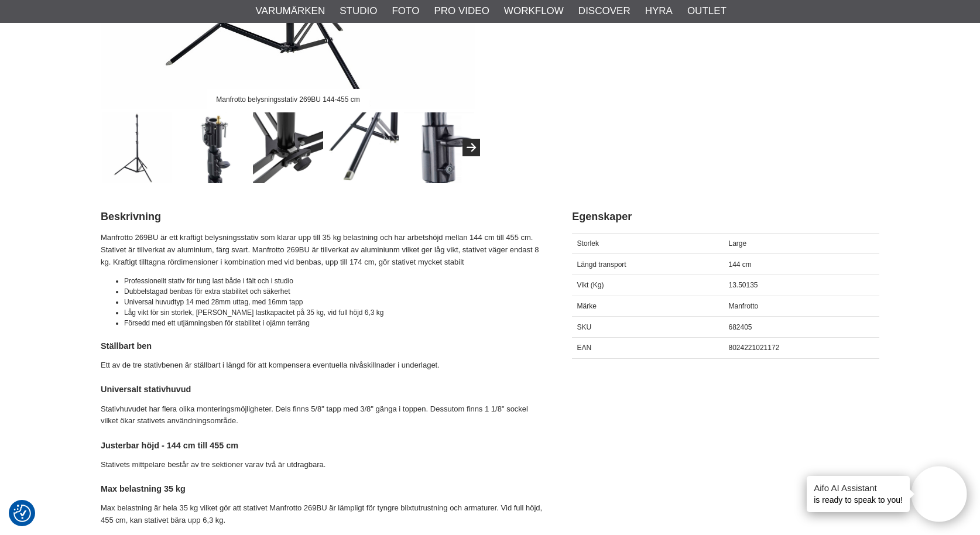 Image resolution: width=980 pixels, height=535 pixels. I want to click on span: Storlek, so click(588, 243).